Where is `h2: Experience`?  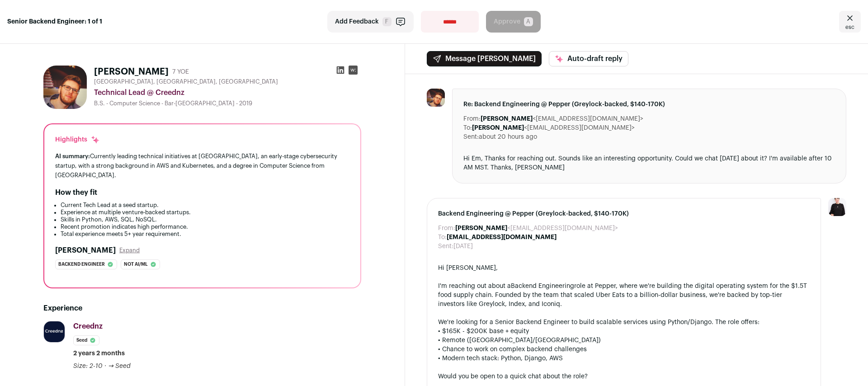
h2: Experience is located at coordinates (202, 308).